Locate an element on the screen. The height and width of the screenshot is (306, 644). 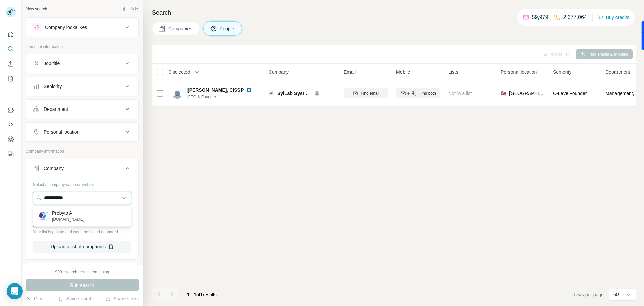
p: 60 is located at coordinates (617, 294).